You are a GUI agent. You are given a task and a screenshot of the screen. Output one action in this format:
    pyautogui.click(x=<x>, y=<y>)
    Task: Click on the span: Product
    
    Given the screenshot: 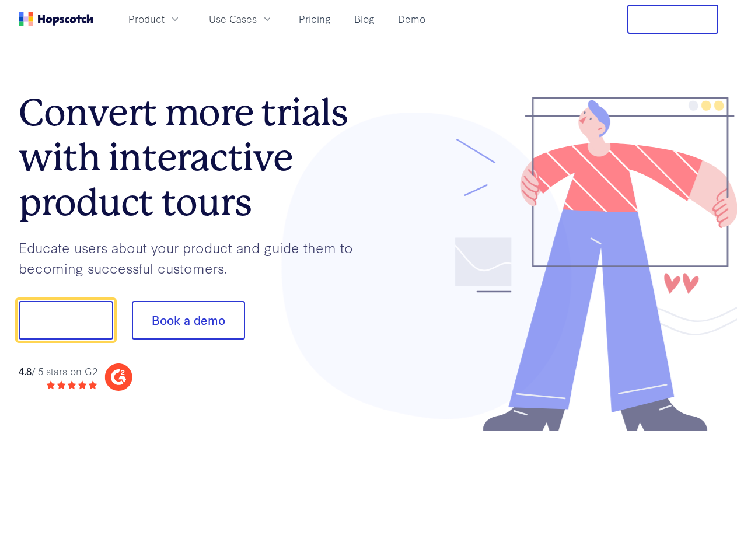 What is the action you would take?
    pyautogui.click(x=146, y=19)
    